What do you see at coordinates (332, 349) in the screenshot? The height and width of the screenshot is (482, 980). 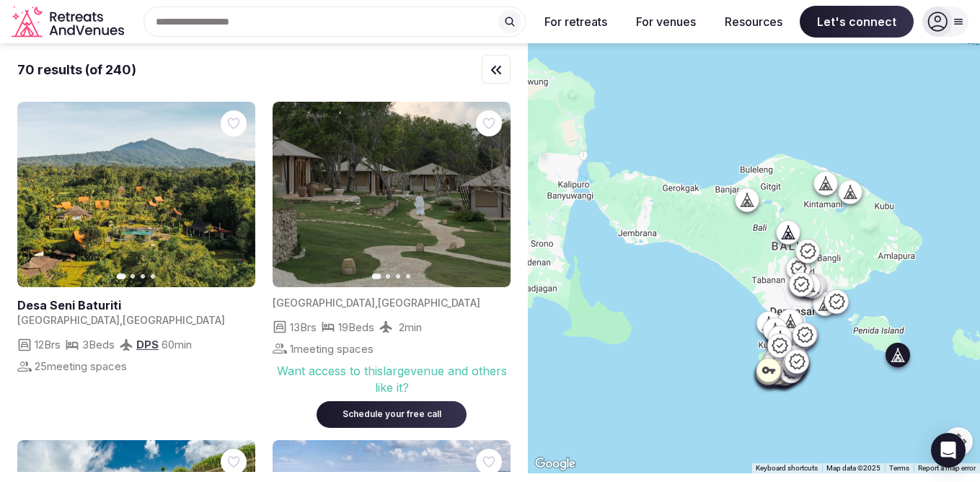 I see `span: 1 meeting spaces` at bounding box center [332, 349].